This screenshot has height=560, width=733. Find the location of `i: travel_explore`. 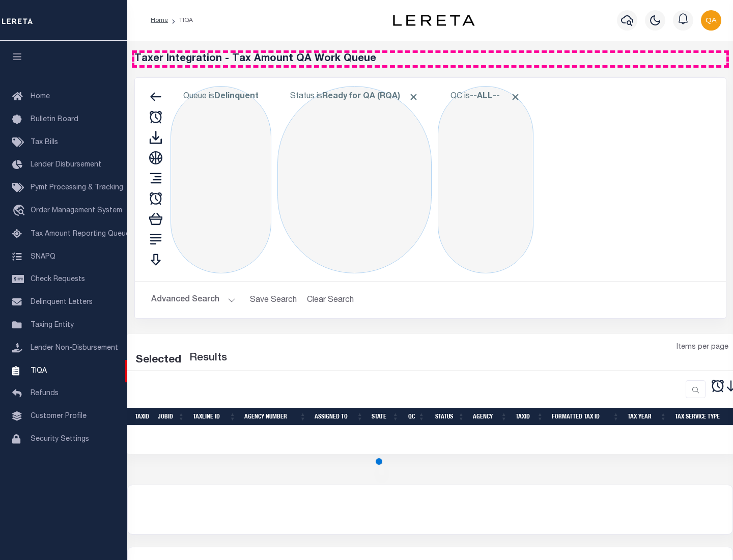

i: travel_explore is located at coordinates (21, 211).